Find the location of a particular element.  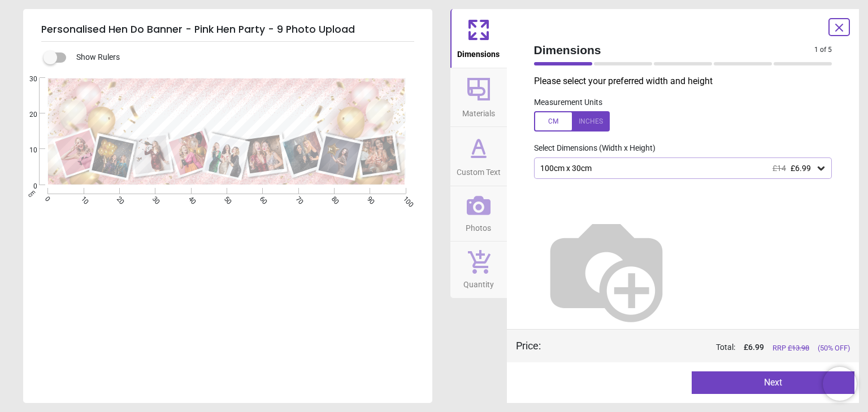

label: Select Dimensions (Width x Height) is located at coordinates (590, 149).